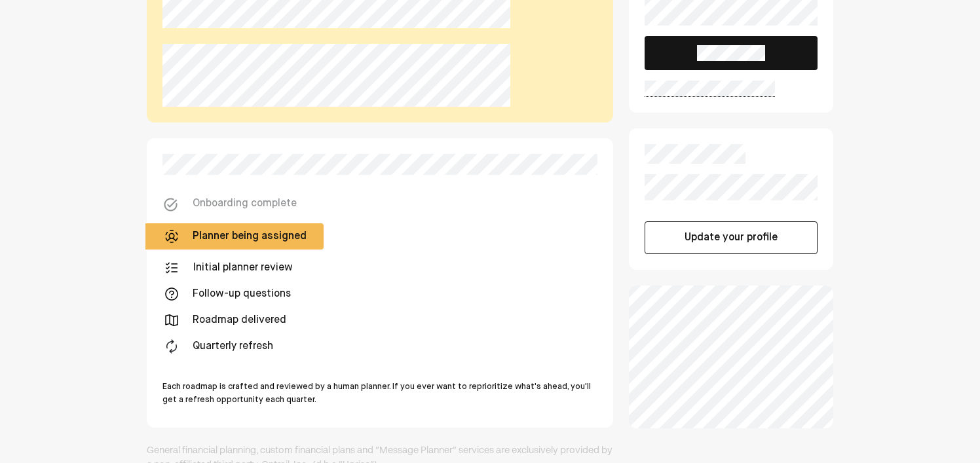 This screenshot has width=980, height=463. I want to click on div: Quarterly refresh, so click(233, 347).